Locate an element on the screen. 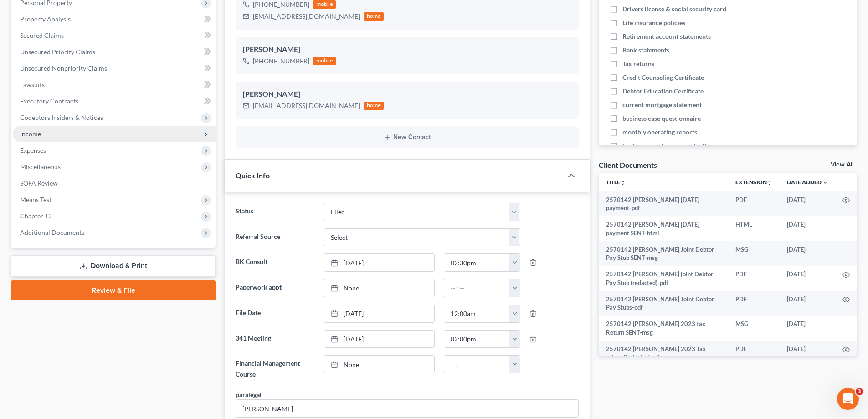  a: Unsecured Nonpriority Claims is located at coordinates (114, 68).